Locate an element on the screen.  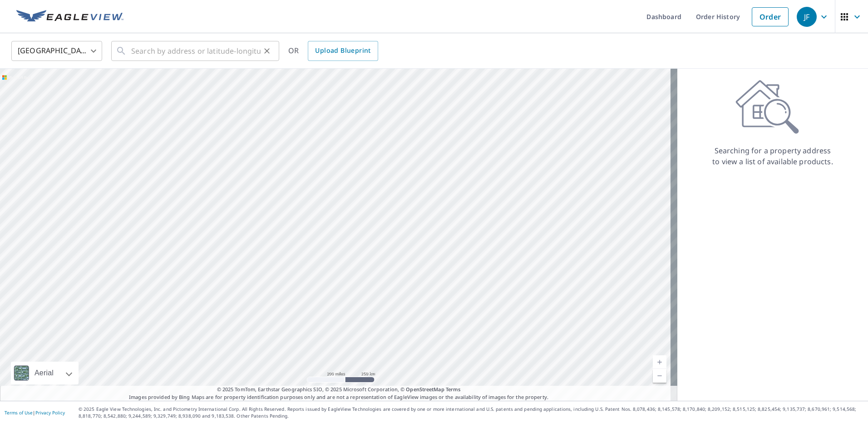
div: OR is located at coordinates (333, 51).